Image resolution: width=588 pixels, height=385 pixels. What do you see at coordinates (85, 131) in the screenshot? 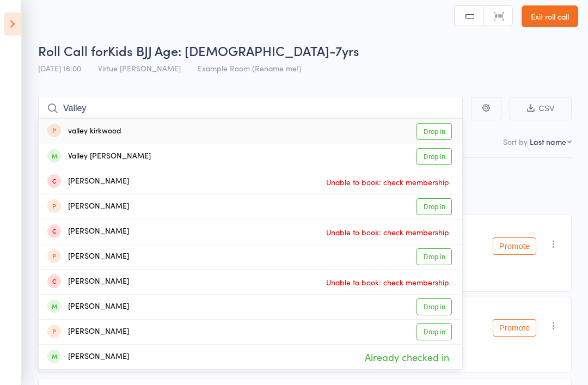
I see `div: valley kirkwood` at bounding box center [85, 131].